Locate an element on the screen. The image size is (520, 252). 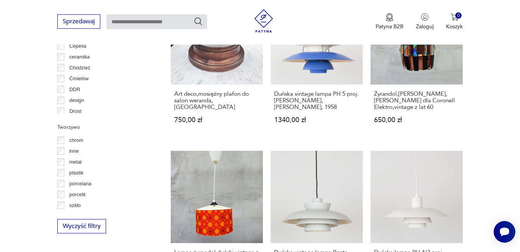
p: Drost is located at coordinates (75, 111).